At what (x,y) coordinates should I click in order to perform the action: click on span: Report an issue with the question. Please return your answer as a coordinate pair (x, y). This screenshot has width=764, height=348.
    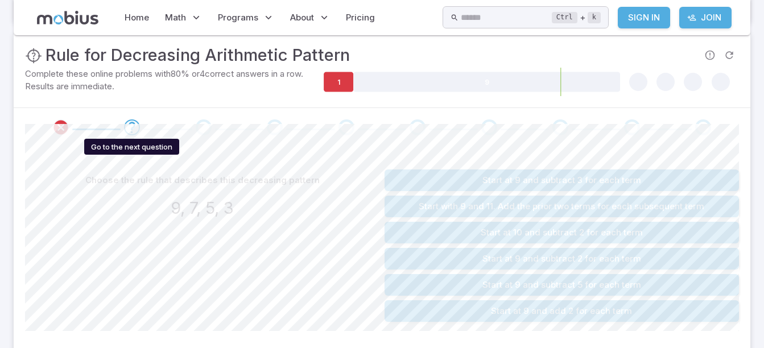
    Looking at the image, I should click on (710, 55).